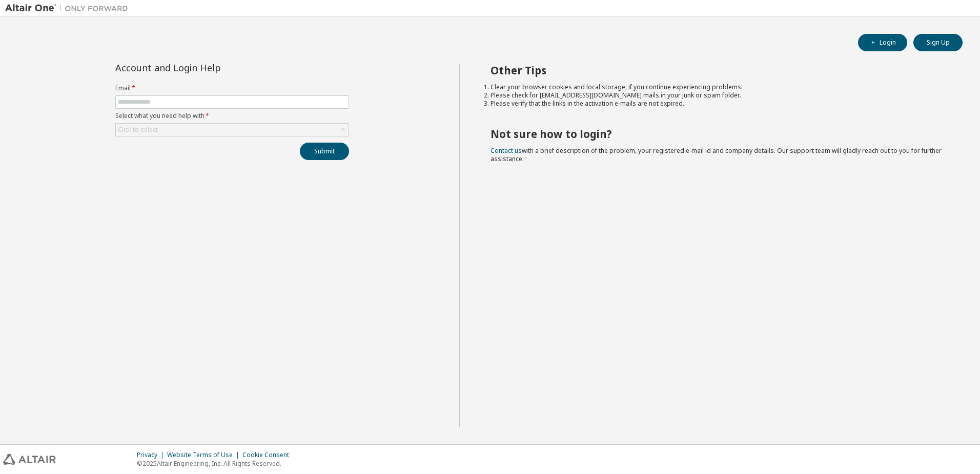  What do you see at coordinates (938, 42) in the screenshot?
I see `button: Sign Up` at bounding box center [938, 42].